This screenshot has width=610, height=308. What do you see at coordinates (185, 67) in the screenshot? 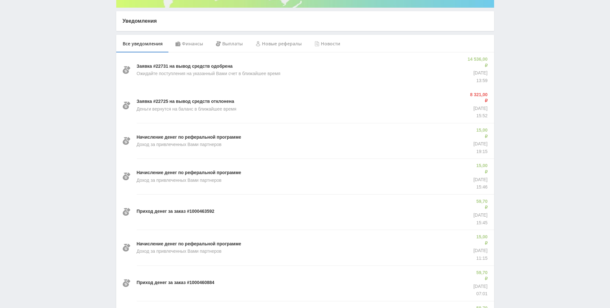
I see `p: Заявка #22731 на вывод средств одобрена` at bounding box center [185, 67].